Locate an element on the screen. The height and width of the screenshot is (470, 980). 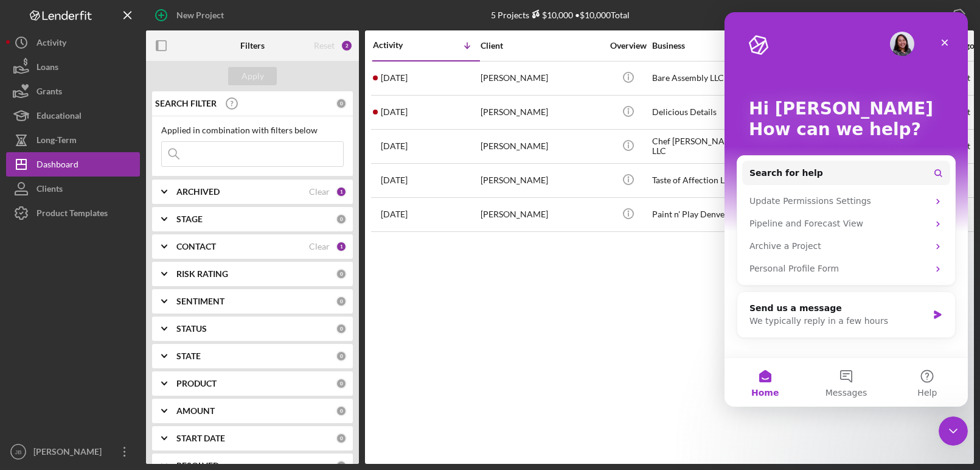
div: Delicious Details is located at coordinates (713, 112).